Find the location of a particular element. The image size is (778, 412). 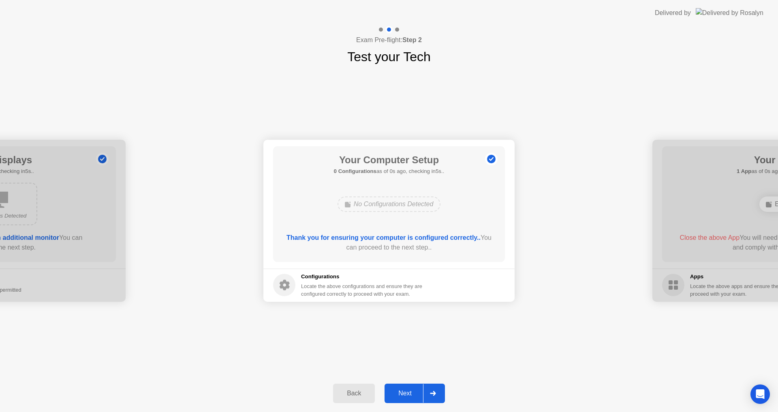

div: No Configurations Detected is located at coordinates (389, 204).